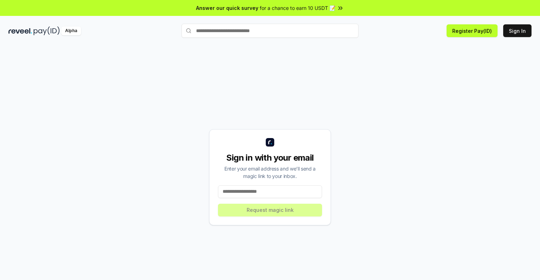  Describe the element at coordinates (472, 31) in the screenshot. I see `button: Register Pay(ID)` at that location.